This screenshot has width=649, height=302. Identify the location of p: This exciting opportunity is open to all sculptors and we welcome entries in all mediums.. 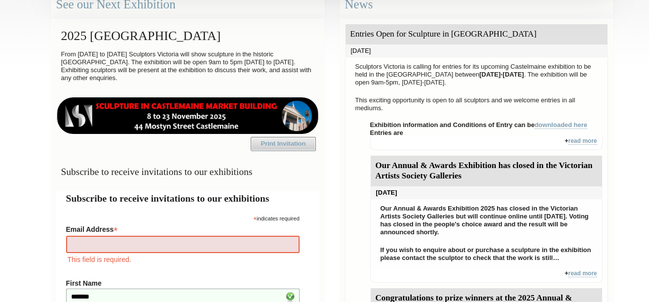
(477, 104).